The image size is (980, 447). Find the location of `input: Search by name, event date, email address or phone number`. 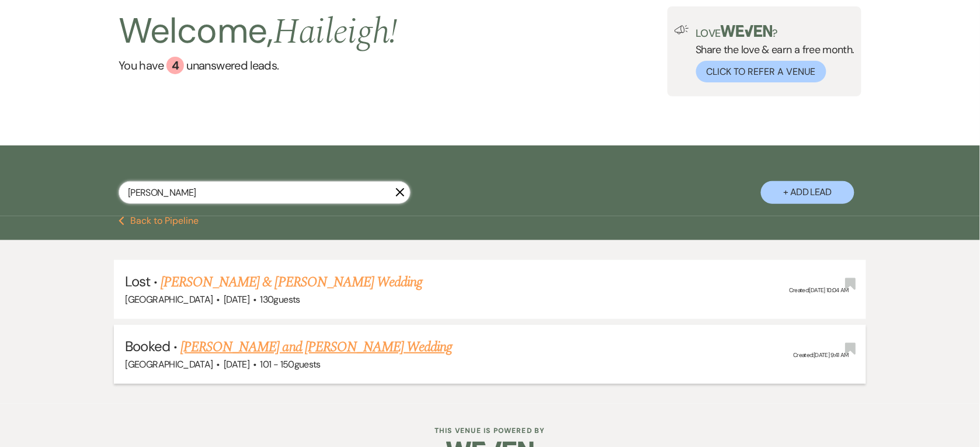

input: Search by name, event date, email address or phone number is located at coordinates (265, 192).